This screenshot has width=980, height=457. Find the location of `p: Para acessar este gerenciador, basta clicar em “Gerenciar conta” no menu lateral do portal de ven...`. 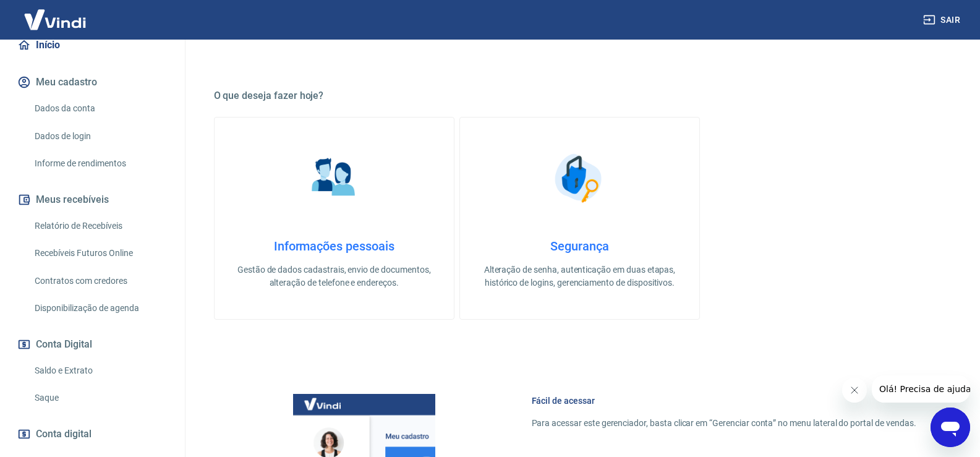

p: Para acessar este gerenciador, basta clicar em “Gerenciar conta” no menu lateral do portal de ven... is located at coordinates (724, 423).